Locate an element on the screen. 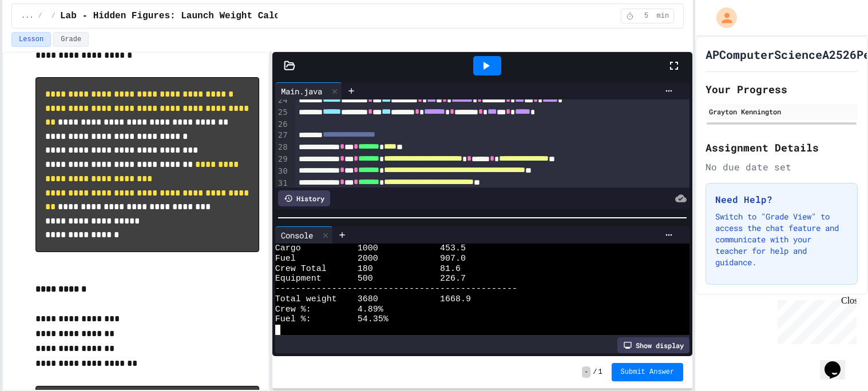 The height and width of the screenshot is (391, 868). div: 26 is located at coordinates (282, 125).